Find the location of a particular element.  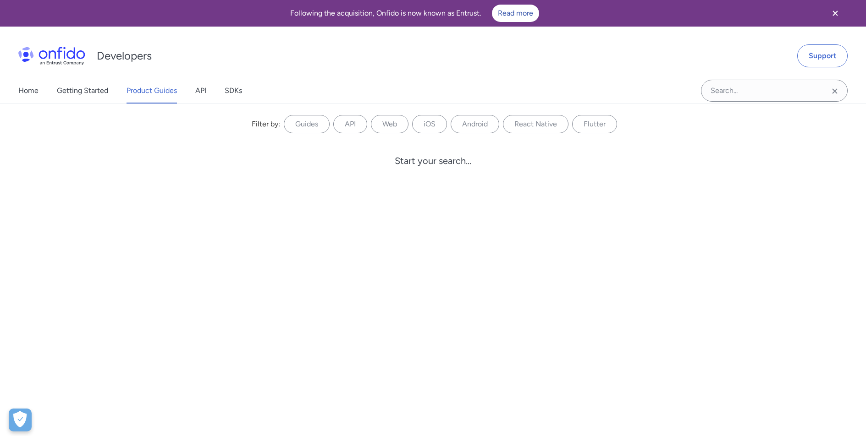

label: iOS is located at coordinates (430, 124).